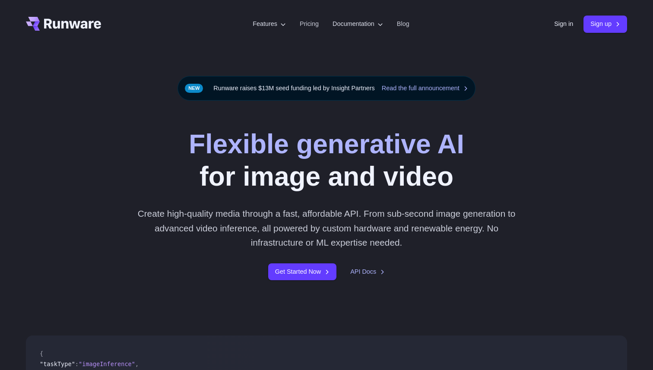 This screenshot has width=653, height=370. What do you see at coordinates (563, 24) in the screenshot?
I see `a: Sign in` at bounding box center [563, 24].